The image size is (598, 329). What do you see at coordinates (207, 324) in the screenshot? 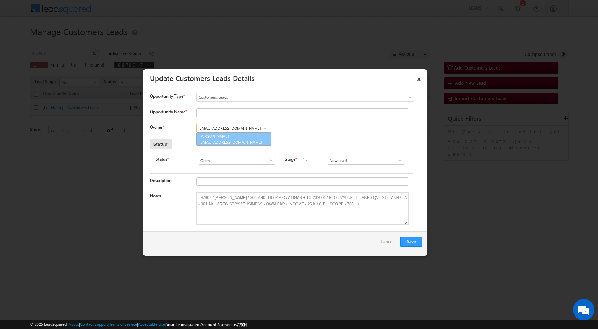
I see `span: Your Leadsquared Account Number is` at bounding box center [207, 324].